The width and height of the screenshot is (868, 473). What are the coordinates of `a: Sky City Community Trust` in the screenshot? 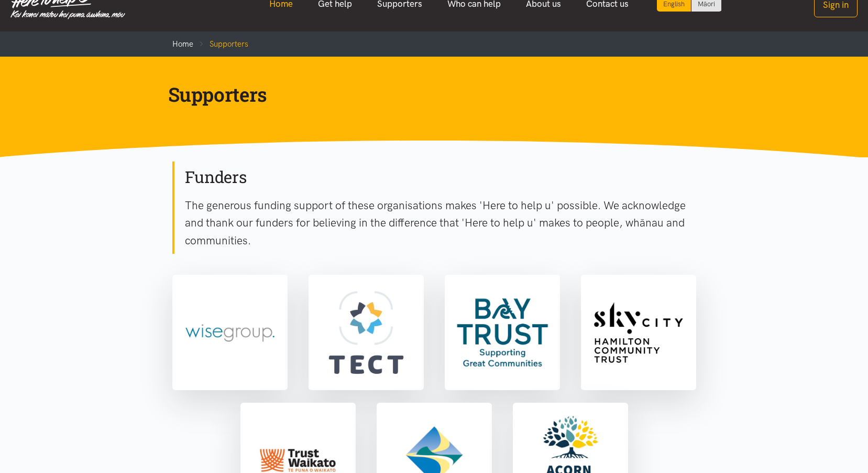 It's located at (639, 332).